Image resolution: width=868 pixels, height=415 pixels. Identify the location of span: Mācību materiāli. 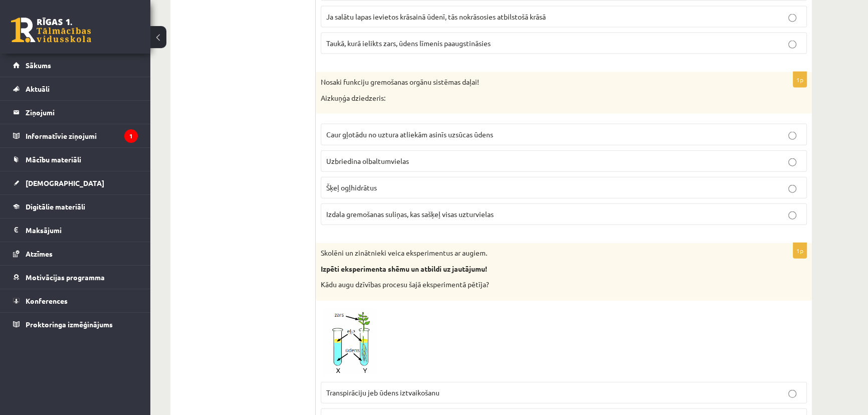
(53, 159).